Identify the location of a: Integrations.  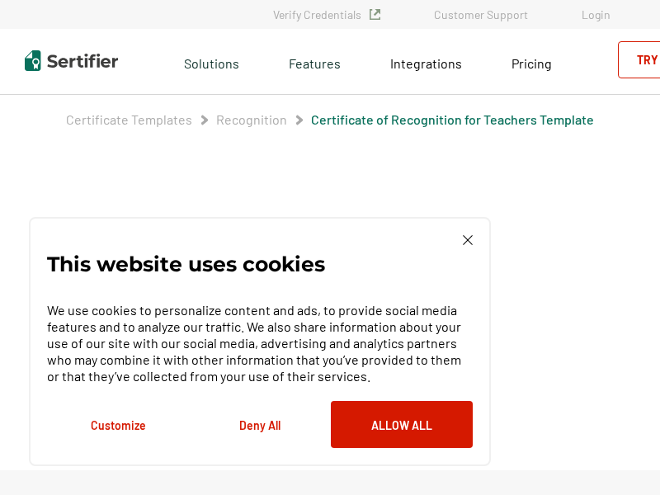
(426, 61).